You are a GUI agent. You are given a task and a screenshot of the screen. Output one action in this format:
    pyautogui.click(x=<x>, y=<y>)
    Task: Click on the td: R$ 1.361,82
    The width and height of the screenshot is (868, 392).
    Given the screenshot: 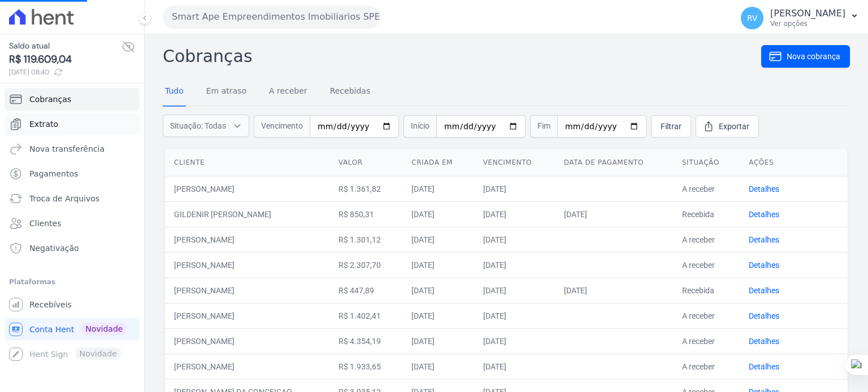 What is the action you would take?
    pyautogui.click(x=366, y=189)
    